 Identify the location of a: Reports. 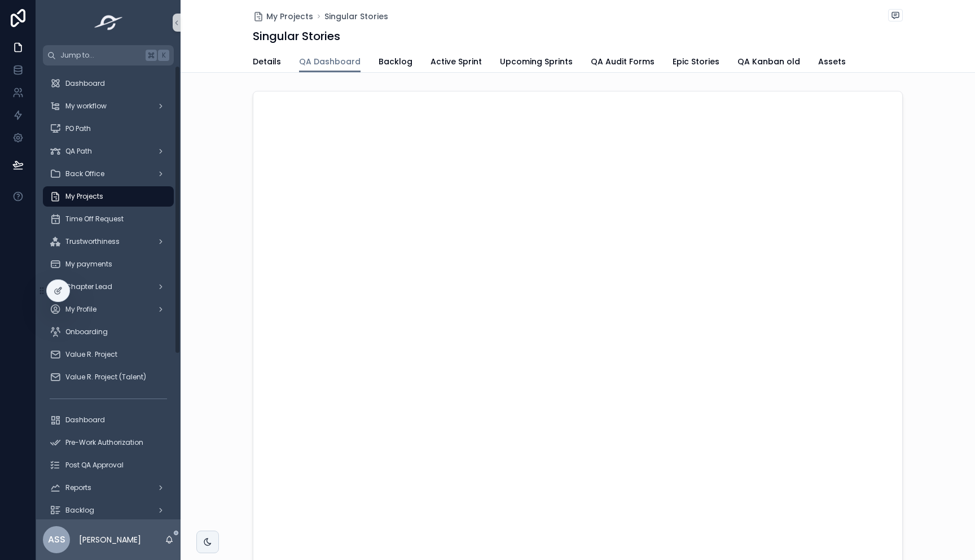
(109, 487).